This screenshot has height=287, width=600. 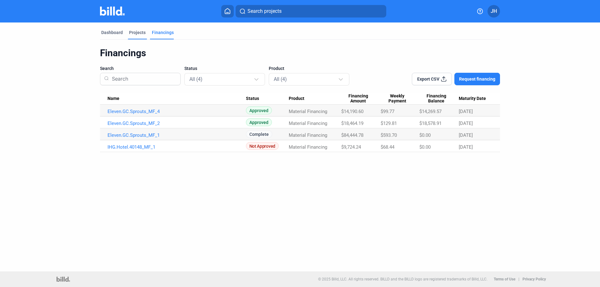 I want to click on span: JH, so click(x=494, y=11).